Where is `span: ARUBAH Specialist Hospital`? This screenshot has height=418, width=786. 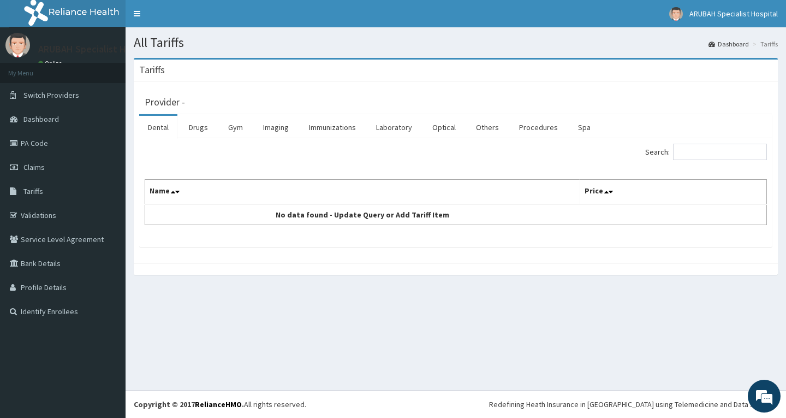 span: ARUBAH Specialist Hospital is located at coordinates (734, 14).